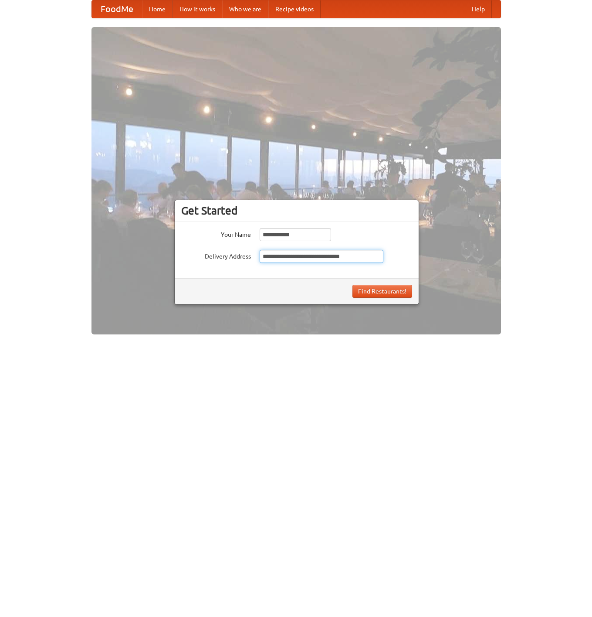  I want to click on label: Delivery Address, so click(216, 255).